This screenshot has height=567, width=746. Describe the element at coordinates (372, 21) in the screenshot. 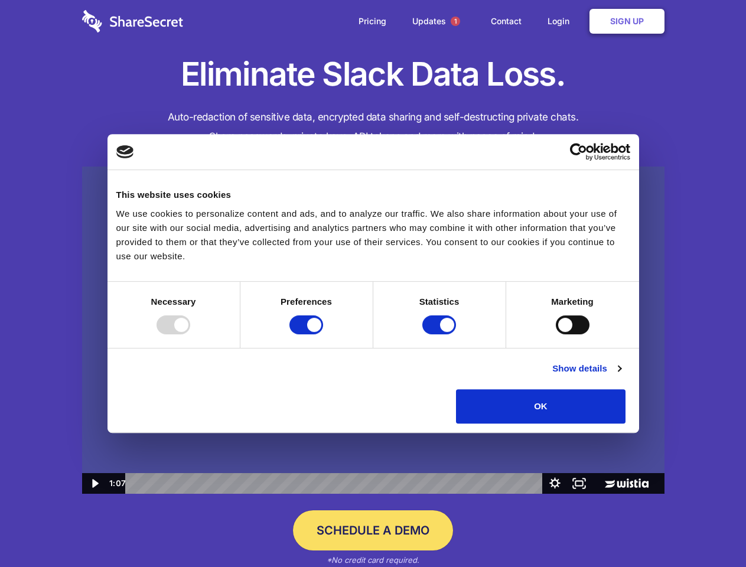

I see `a: Pricing` at that location.